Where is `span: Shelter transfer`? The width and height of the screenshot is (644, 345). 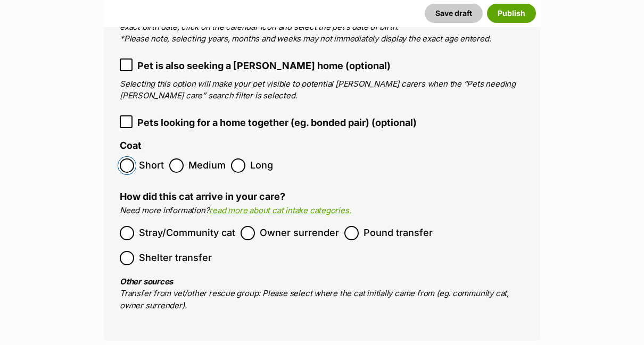
span: Shelter transfer is located at coordinates (175, 258).